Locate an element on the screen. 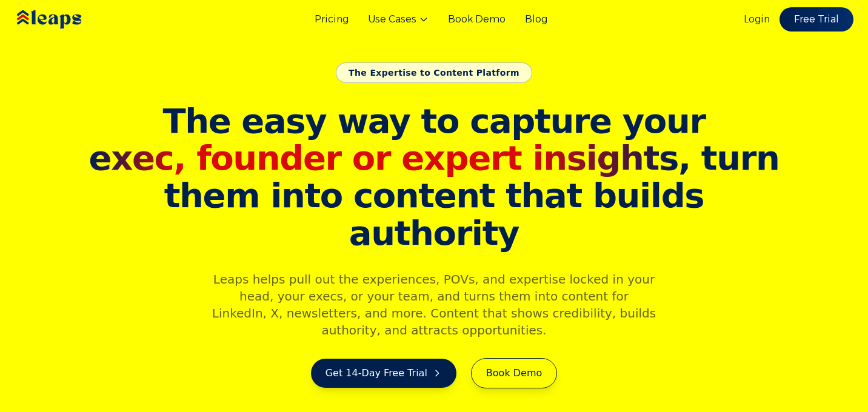  img: Leaps Logo is located at coordinates (66, 20).